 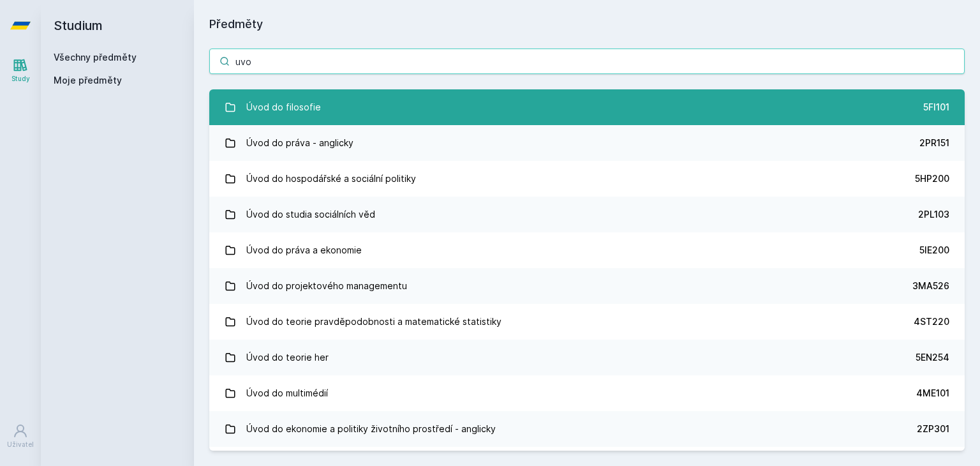 What do you see at coordinates (283, 107) in the screenshot?
I see `div: Úvod do filosofie` at bounding box center [283, 107].